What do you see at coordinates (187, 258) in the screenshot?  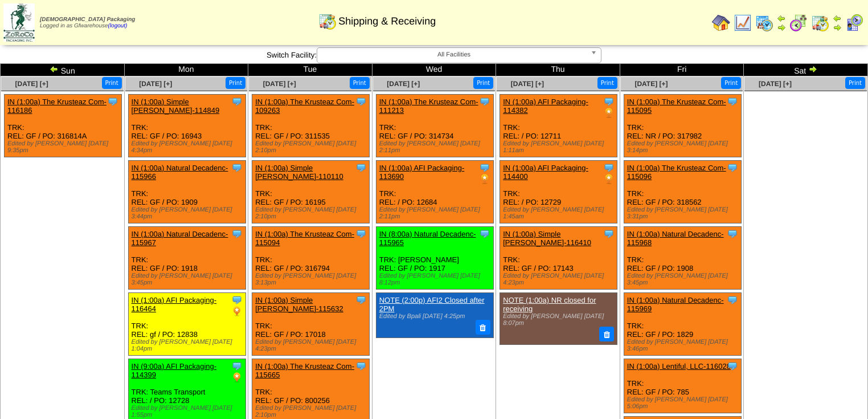 I see `div: TRK: REL: GF / PO: 1918` at bounding box center [187, 258].